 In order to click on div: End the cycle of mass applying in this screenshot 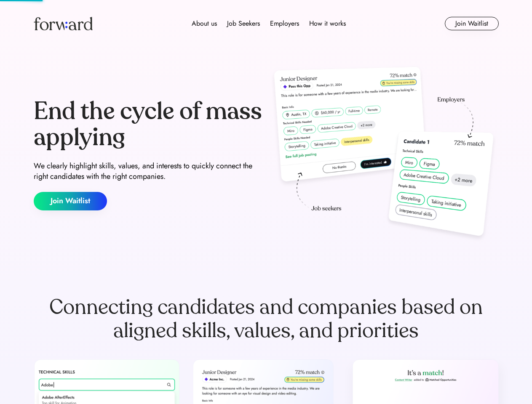, I will do `click(148, 124)`.